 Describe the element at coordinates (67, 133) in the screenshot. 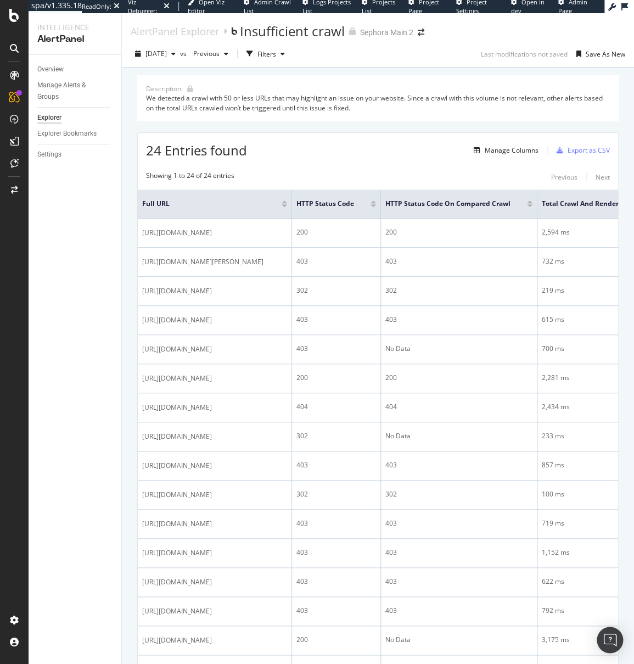

I see `div: Explorer Bookmarks` at that location.